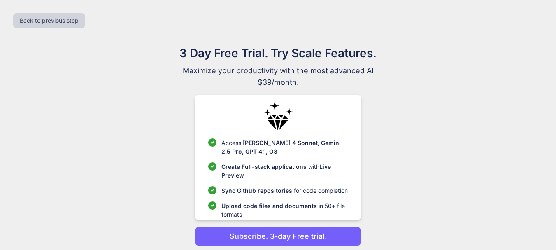 This screenshot has width=556, height=250. Describe the element at coordinates (278, 82) in the screenshot. I see `span: $39/month.` at that location.